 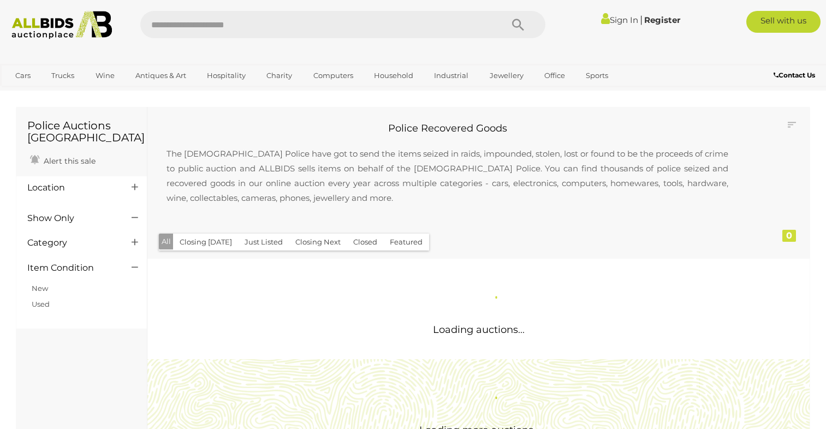 I want to click on a: Hospitality, so click(x=226, y=75).